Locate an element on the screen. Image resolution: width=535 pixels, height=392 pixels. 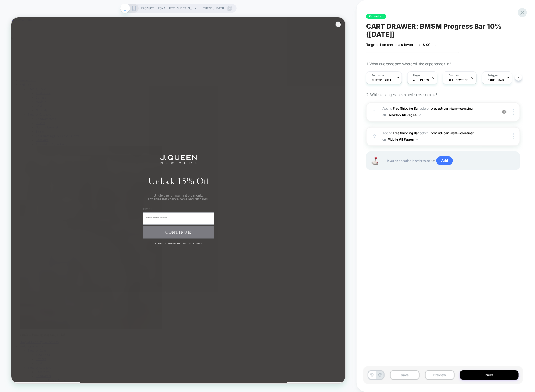
img: Joystick is located at coordinates (375, 161).